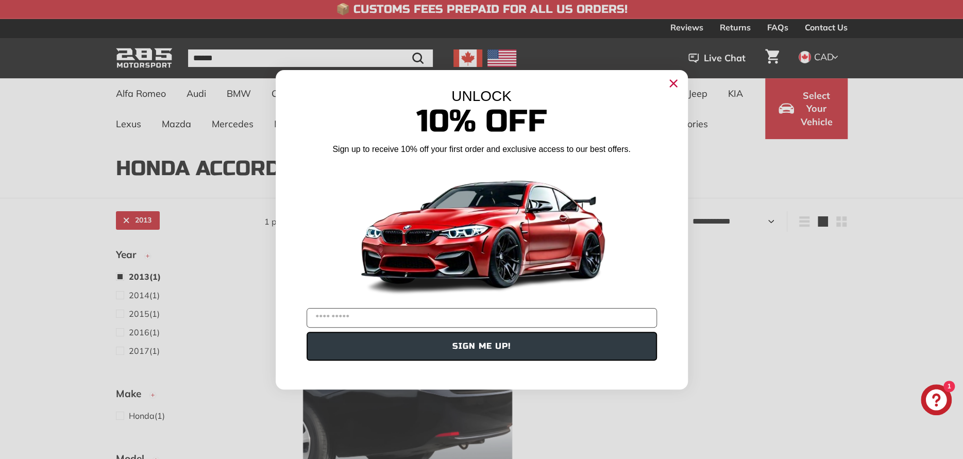  I want to click on span: UNLOCK, so click(481, 96).